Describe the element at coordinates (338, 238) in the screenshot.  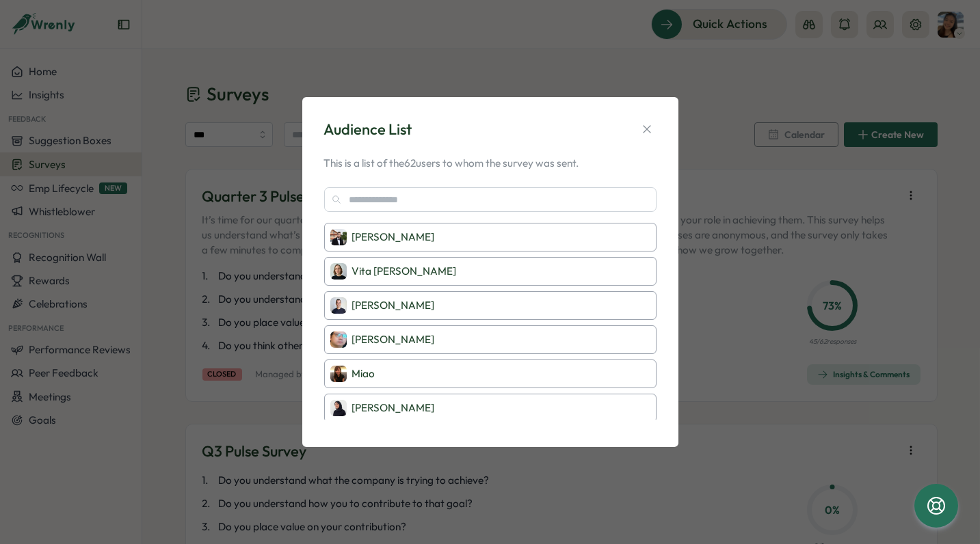
I see `img: Thomas Bereczky` at that location.